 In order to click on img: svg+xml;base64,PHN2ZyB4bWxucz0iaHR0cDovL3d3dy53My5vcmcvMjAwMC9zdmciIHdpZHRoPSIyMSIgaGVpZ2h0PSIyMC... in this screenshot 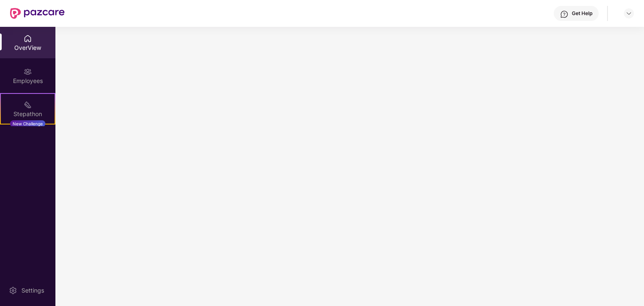, I will do `click(28, 105)`.